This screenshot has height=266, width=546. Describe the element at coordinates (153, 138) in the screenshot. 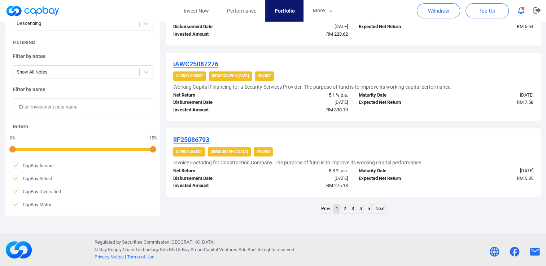

I see `div: 15 %` at that location.